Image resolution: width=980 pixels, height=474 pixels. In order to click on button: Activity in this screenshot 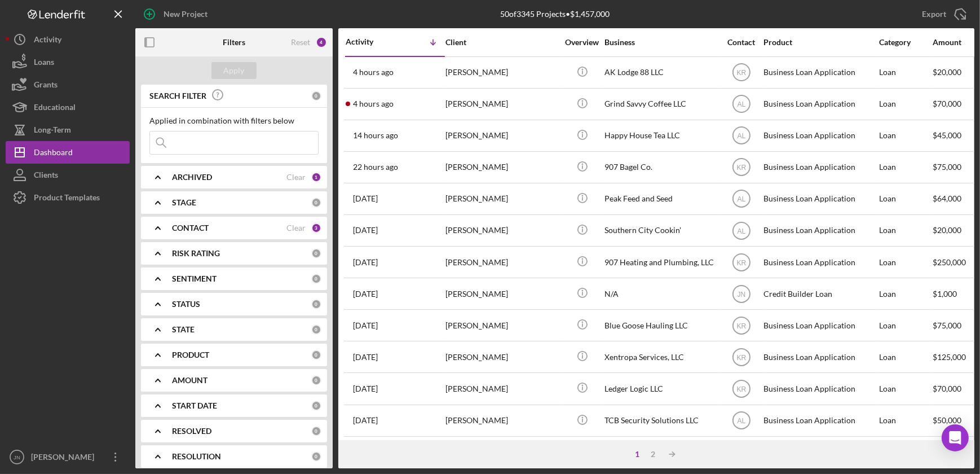, I will do `click(68, 40)`.